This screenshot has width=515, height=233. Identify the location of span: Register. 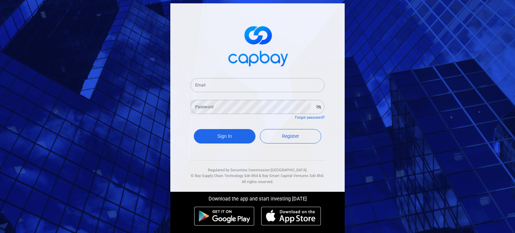
(291, 136).